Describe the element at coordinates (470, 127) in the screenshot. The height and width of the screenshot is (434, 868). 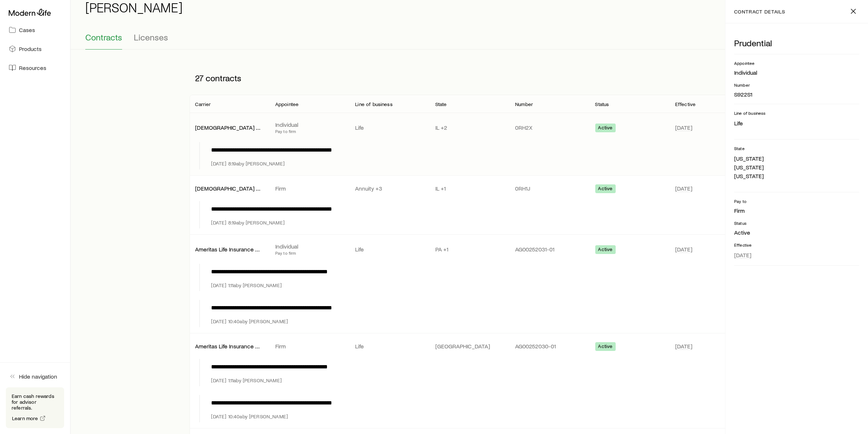
I see `p: IL +2` at that location.